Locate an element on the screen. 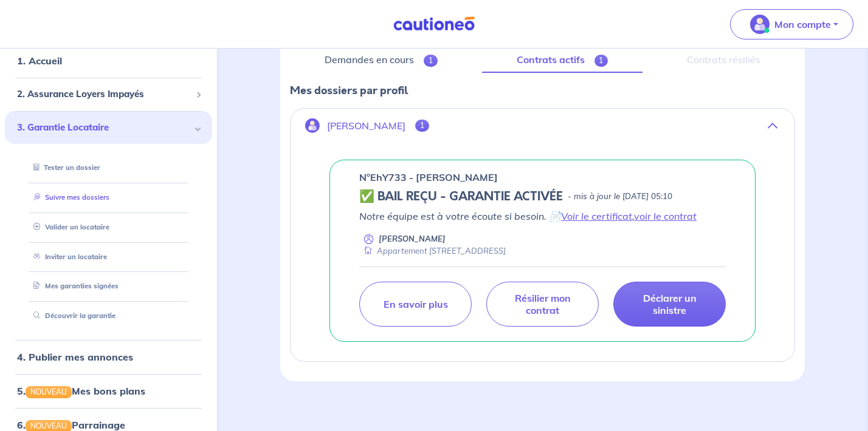 This screenshot has height=431, width=868. div: Tester un dossier is located at coordinates (108, 168).